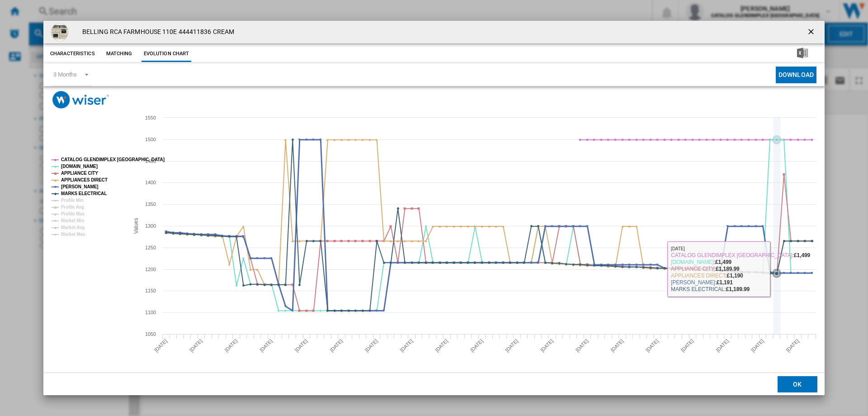 This screenshot has height=416, width=868. I want to click on tspan: 1550, so click(151, 118).